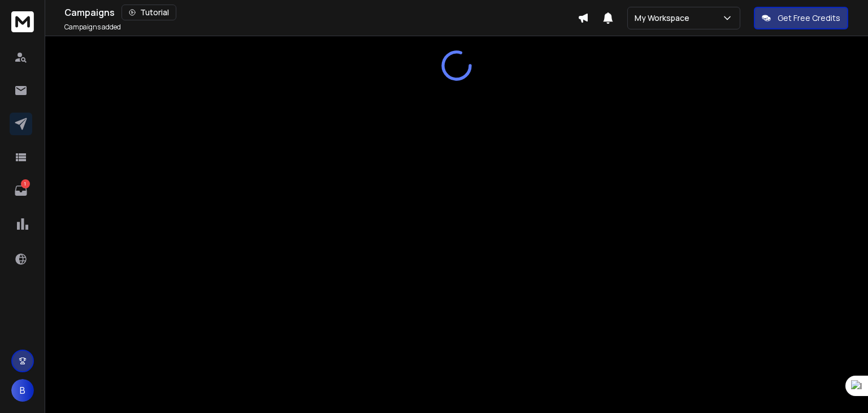 This screenshot has height=413, width=868. Describe the element at coordinates (148, 13) in the screenshot. I see `button: Tutorial` at that location.